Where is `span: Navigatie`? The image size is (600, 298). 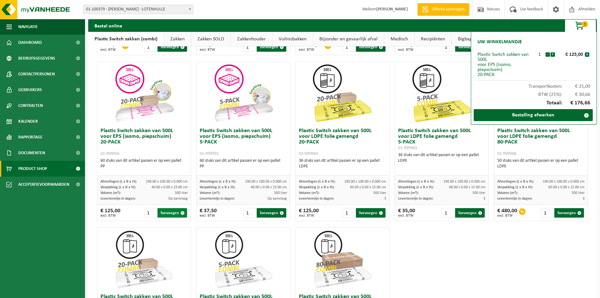 span: Navigatie is located at coordinates (28, 27).